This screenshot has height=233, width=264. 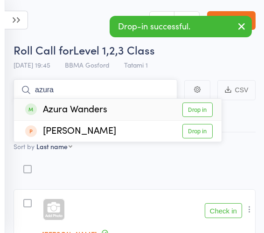 What do you see at coordinates (114, 49) in the screenshot?
I see `span: Level 1,2,3 Class` at bounding box center [114, 49].